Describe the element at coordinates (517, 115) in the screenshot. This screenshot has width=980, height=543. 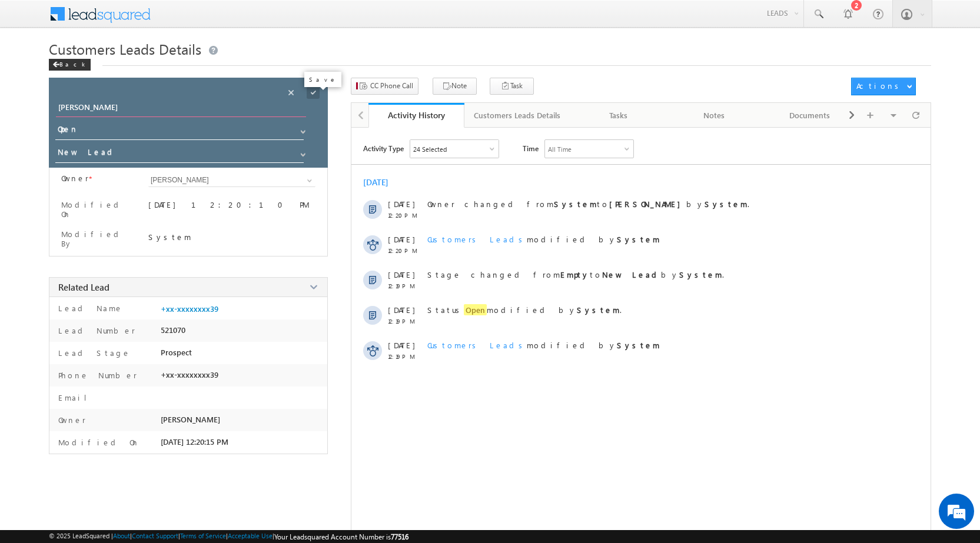
I see `a: Customers Leads Details` at that location.